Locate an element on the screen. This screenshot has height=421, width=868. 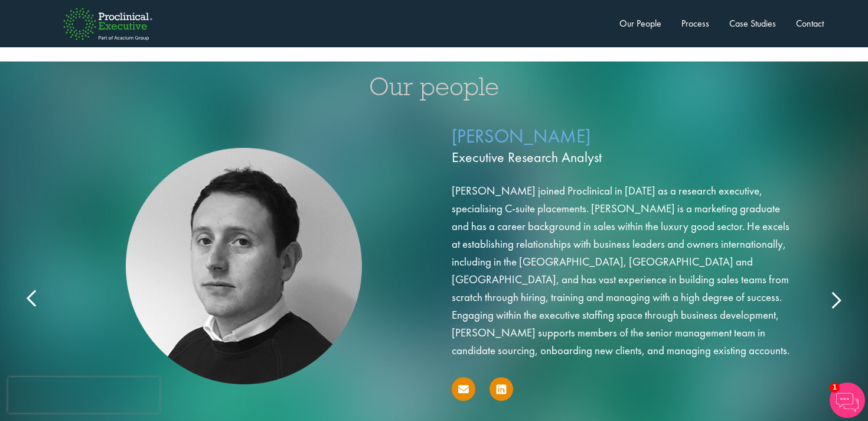
span: 1 is located at coordinates (835, 387).